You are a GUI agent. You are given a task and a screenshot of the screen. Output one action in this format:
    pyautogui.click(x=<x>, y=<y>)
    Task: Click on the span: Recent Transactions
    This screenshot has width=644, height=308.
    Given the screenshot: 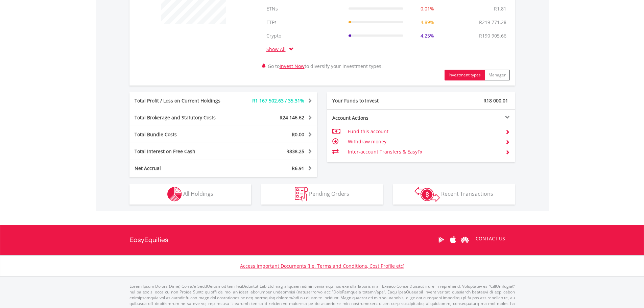 What is the action you would take?
    pyautogui.click(x=467, y=194)
    